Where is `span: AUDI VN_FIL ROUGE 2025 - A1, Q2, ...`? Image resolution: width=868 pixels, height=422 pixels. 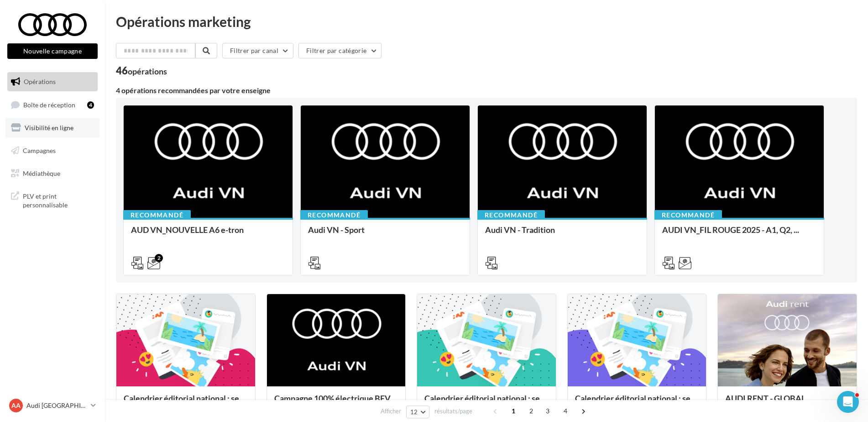
span: AUDI VN_FIL ROUGE 2025 - A1, Q2, ... is located at coordinates (731, 230).